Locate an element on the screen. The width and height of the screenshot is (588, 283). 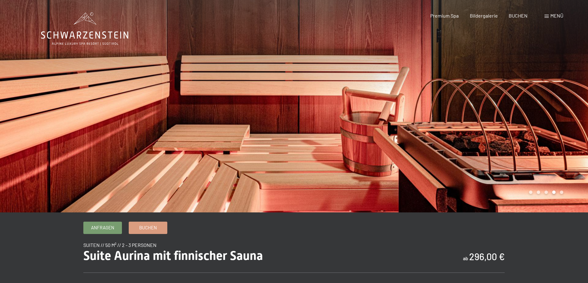
a: Premium Spa is located at coordinates (444, 15).